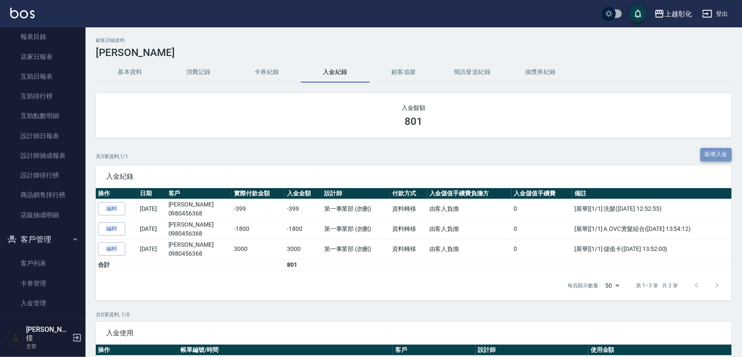 The height and width of the screenshot is (357, 742). Describe the element at coordinates (584, 286) in the screenshot. I see `p: 每頁顯示數量` at that location.